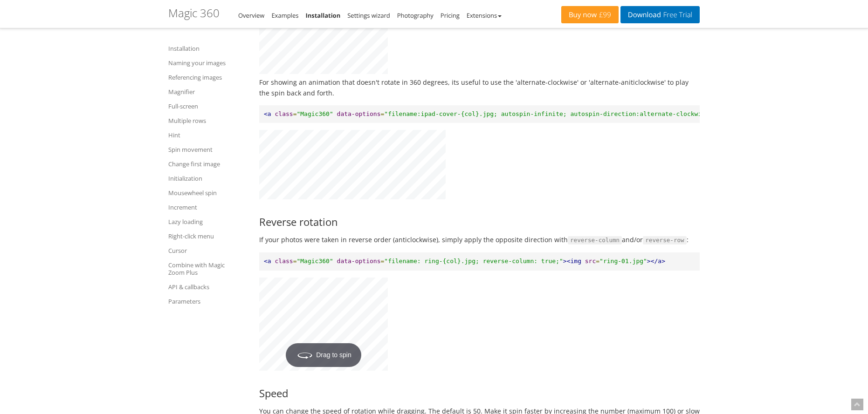 The width and height of the screenshot is (868, 414). What do you see at coordinates (656, 261) in the screenshot?
I see `span: ></a>` at bounding box center [656, 261].